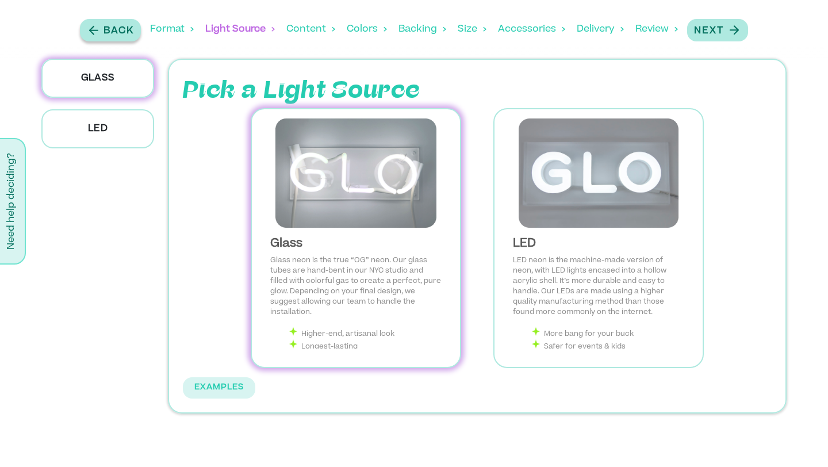 The height and width of the screenshot is (467, 828). I want to click on button: EXAMPLES, so click(219, 388).